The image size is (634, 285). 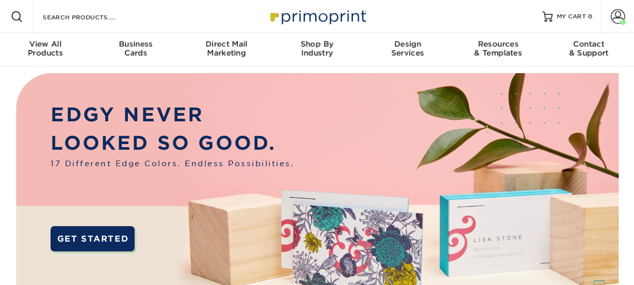 What do you see at coordinates (226, 44) in the screenshot?
I see `span: Direct Mail` at bounding box center [226, 44].